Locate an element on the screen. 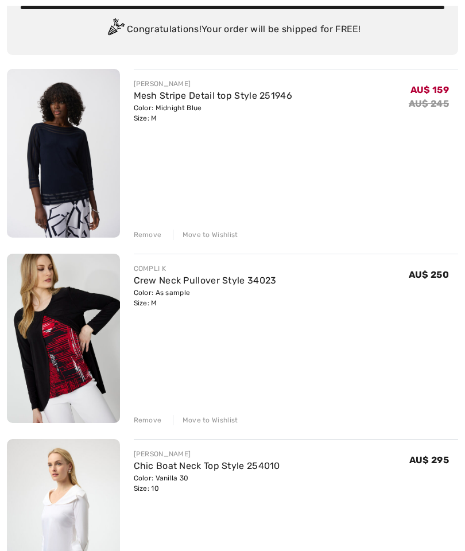 This screenshot has height=551, width=465. img: Congratulation2.svg is located at coordinates (115, 30).